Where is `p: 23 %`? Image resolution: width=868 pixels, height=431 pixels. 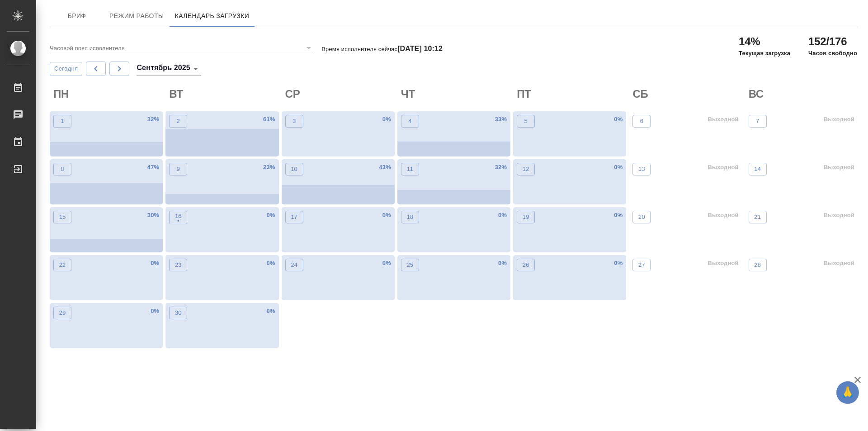
p: 23 % is located at coordinates (269, 168).